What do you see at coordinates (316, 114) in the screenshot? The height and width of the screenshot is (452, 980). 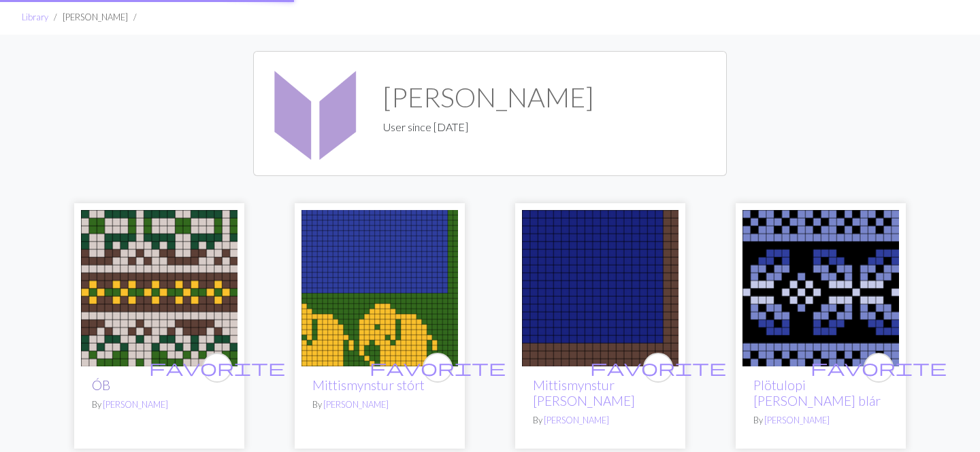 I see `img: Jóna Ósk Antonsdóttir` at bounding box center [316, 114].